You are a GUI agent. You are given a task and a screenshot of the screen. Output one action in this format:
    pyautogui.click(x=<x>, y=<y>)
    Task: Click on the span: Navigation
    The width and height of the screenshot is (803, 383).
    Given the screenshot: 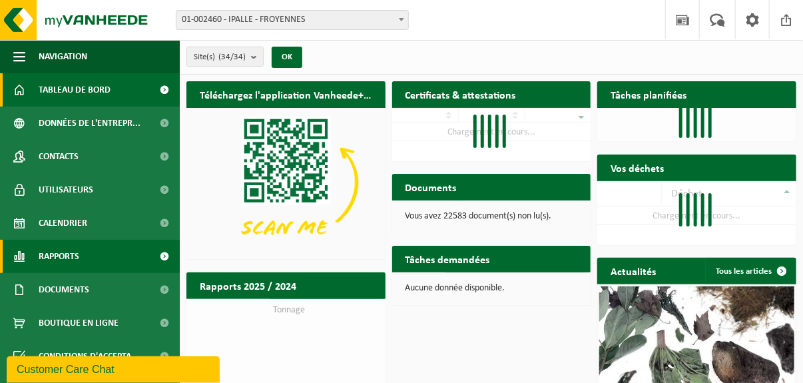 What is the action you would take?
    pyautogui.click(x=63, y=57)
    